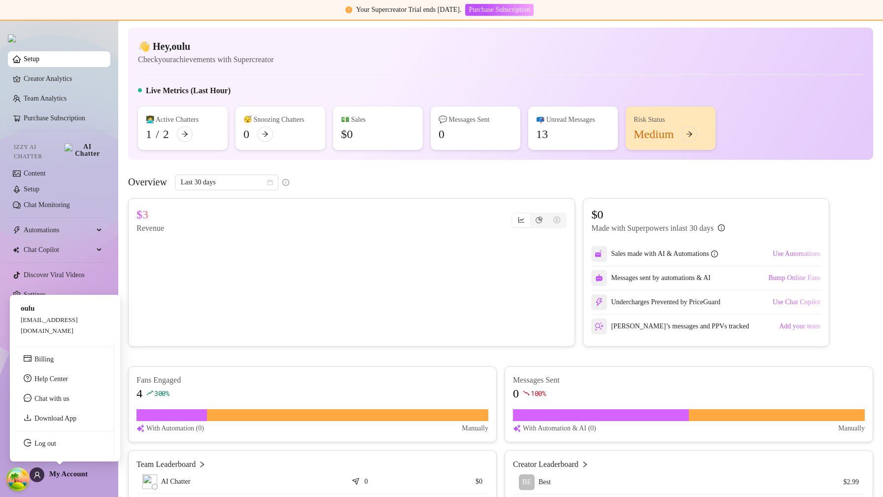  I want to click on a: Chat Monitoring, so click(47, 205).